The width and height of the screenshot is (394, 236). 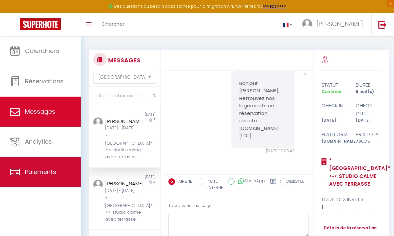 What do you see at coordinates (352, 207) in the screenshot?
I see `div: 1` at bounding box center [352, 207].